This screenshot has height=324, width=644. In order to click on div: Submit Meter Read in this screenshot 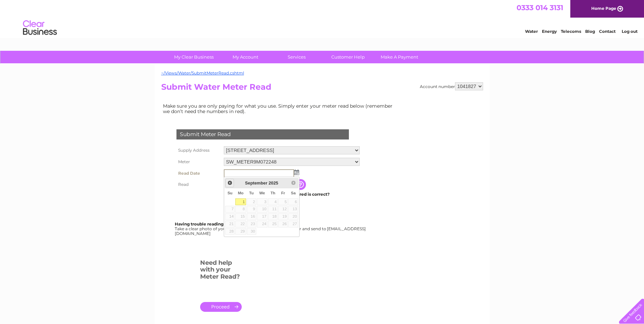, I will do `click(262, 134)`.